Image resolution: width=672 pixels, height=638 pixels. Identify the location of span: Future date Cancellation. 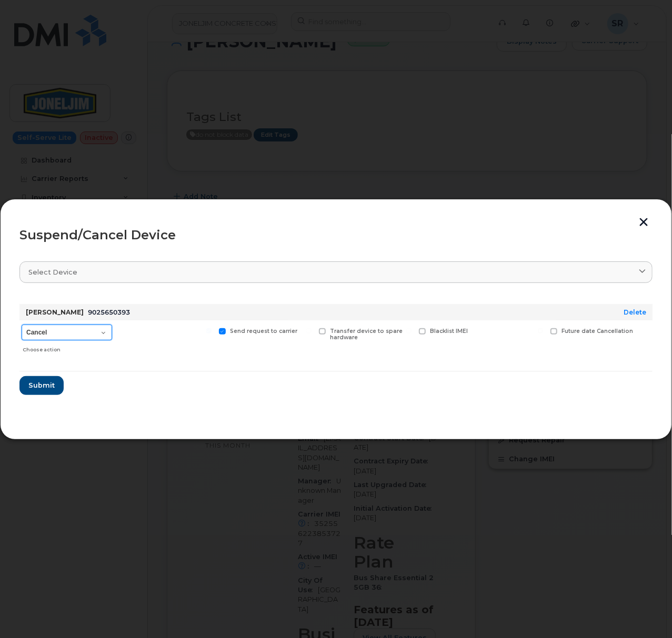
(597, 331).